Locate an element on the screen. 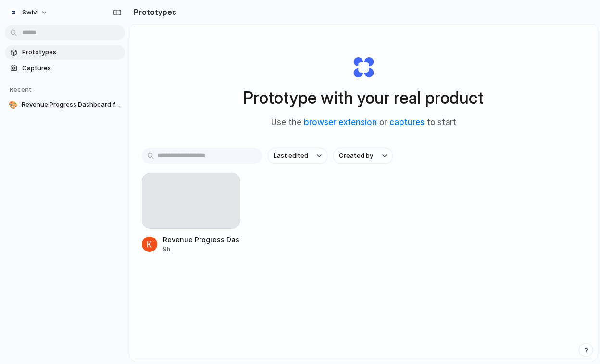  span: Prototypes is located at coordinates (72, 53).